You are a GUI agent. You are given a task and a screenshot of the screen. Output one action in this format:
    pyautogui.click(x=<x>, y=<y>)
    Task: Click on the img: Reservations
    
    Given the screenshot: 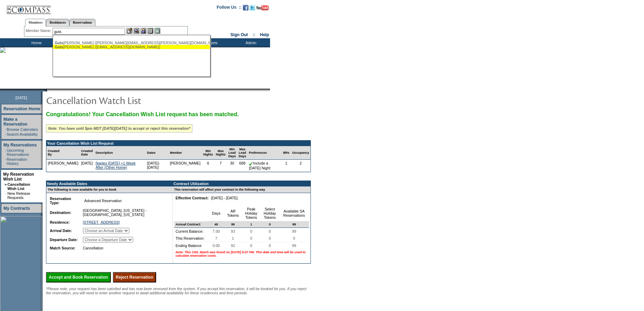 What is the action you would take?
    pyautogui.click(x=150, y=30)
    